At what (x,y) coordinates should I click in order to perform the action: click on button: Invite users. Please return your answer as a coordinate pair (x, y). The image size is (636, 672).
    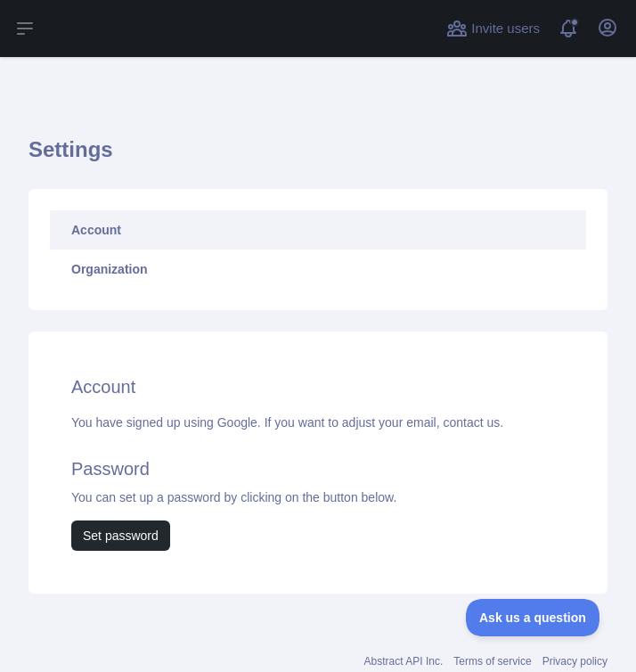
    Looking at the image, I should click on (493, 28).